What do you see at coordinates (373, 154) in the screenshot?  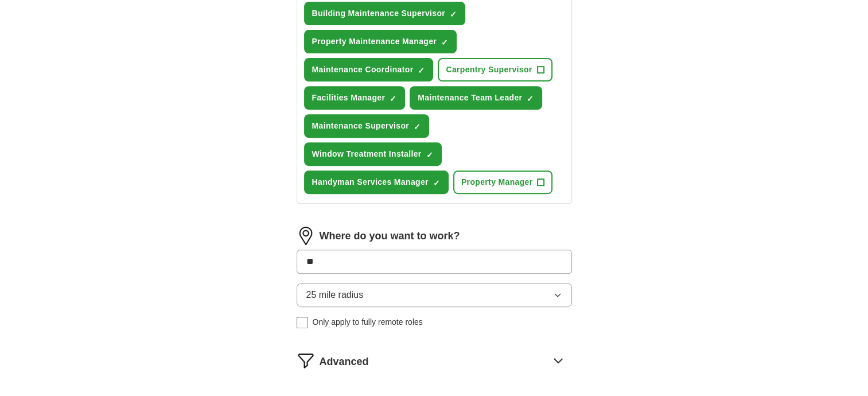 I see `button: Window Treatment Installer✓` at bounding box center [373, 154].